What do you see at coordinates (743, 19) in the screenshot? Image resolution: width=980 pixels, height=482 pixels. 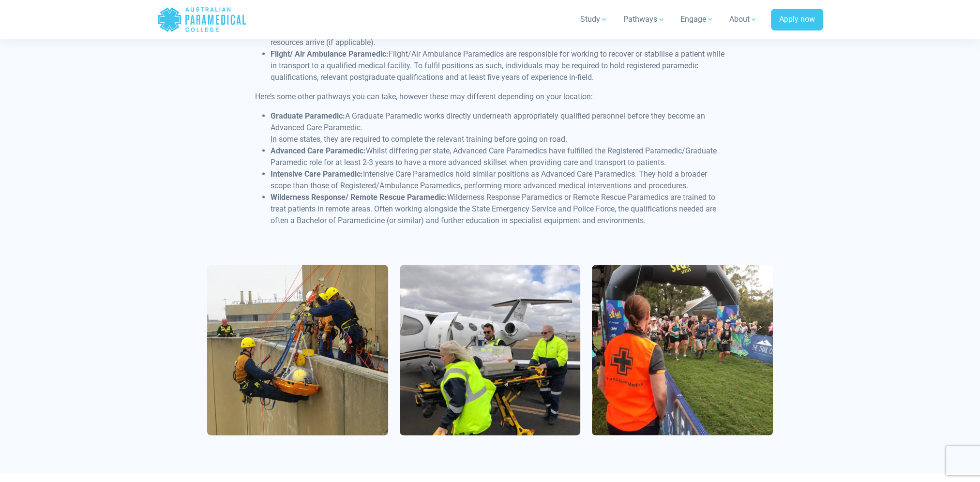 I see `a: About` at bounding box center [743, 19].